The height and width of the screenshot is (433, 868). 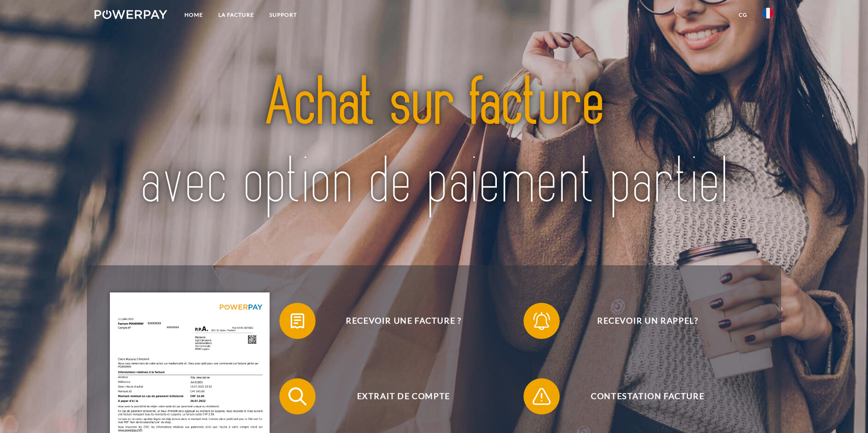 I want to click on img: fr, so click(x=768, y=13).